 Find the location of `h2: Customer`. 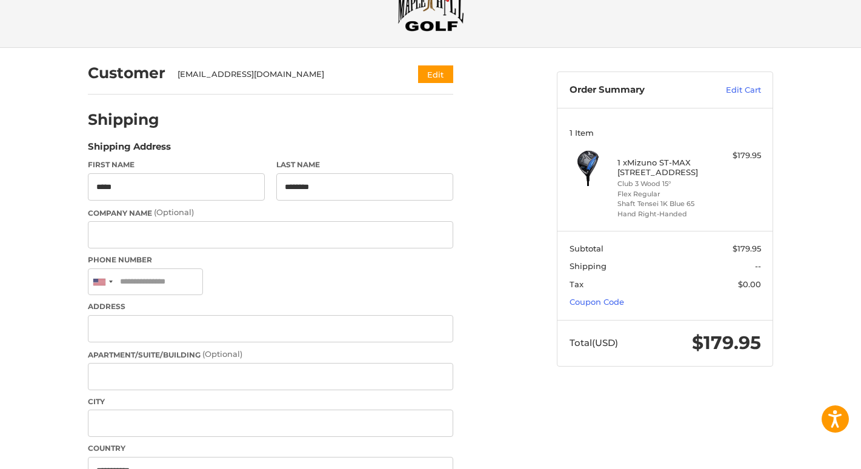

h2: Customer is located at coordinates (127, 73).